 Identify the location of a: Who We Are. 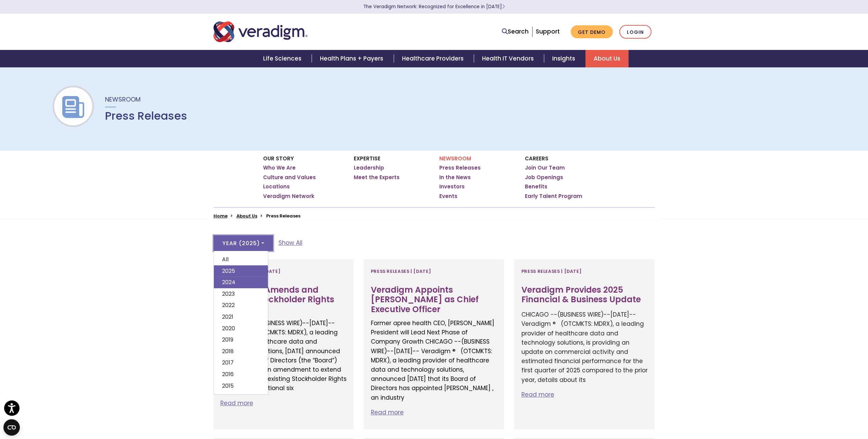
(279, 168).